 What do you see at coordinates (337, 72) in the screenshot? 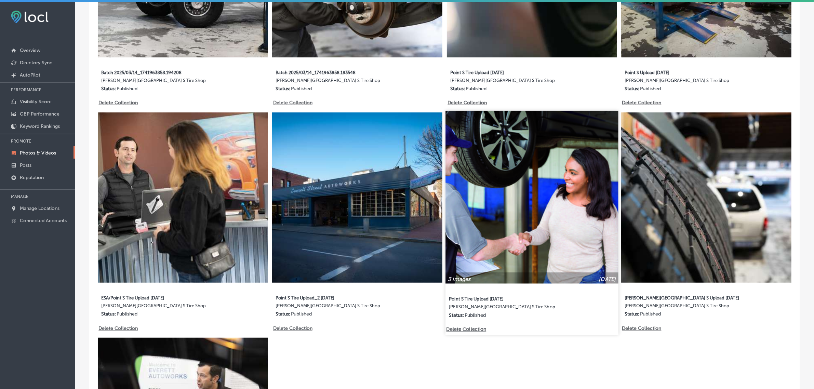
I see `label: Batch 2025/03/14_1741963858.183548` at bounding box center [337, 72].